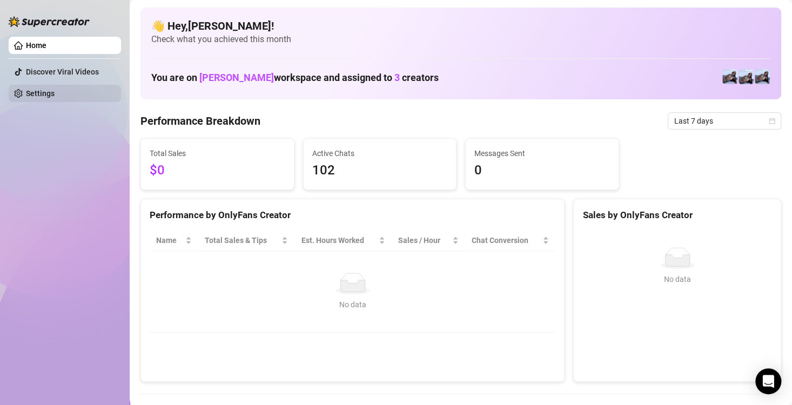 The height and width of the screenshot is (405, 792). I want to click on span: Messages Sent, so click(542, 154).